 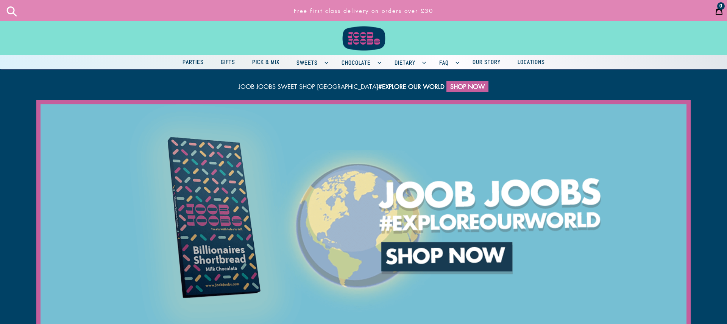 I want to click on a: 0, so click(x=719, y=11).